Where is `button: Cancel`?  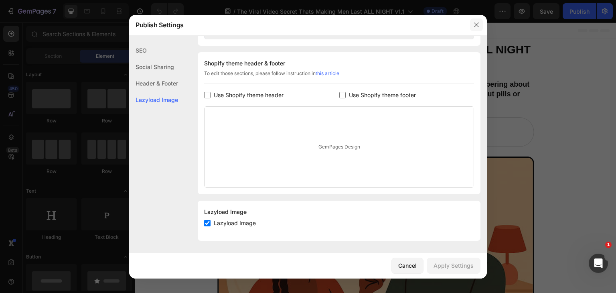
button: Cancel is located at coordinates (407, 265).